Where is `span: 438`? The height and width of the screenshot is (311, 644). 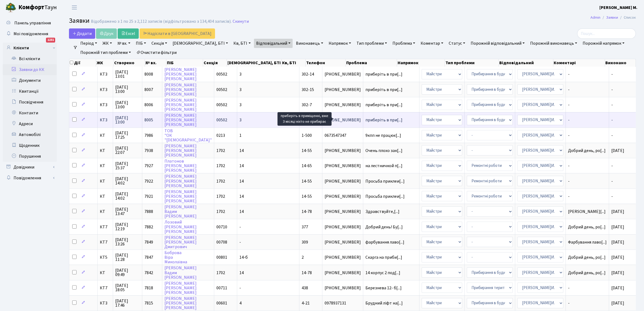
span: 438 is located at coordinates (305, 288).